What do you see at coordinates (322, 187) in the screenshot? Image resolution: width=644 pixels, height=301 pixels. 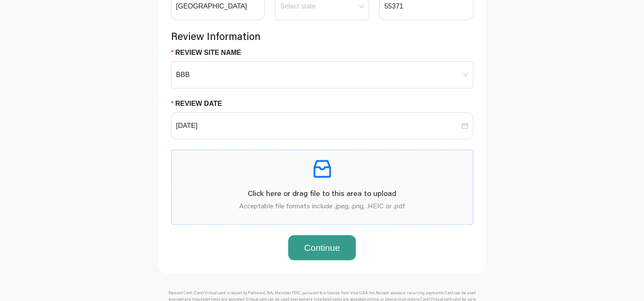 I see `span: inboxClick here or drag file to this area to uploadAcceptable file formats include .jpeg, .png, ....` at bounding box center [322, 187].